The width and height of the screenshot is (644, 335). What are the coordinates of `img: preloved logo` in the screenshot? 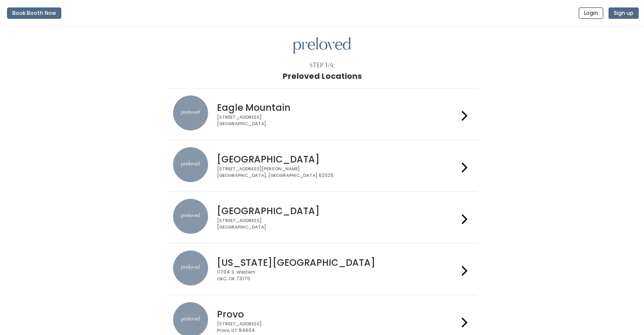 It's located at (322, 46).